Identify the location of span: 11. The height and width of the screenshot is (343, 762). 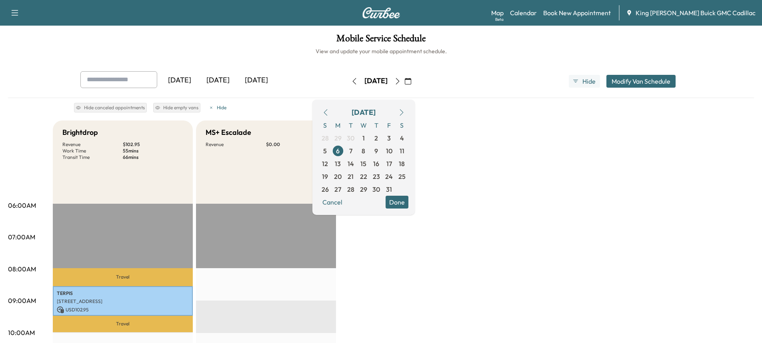
(402, 151).